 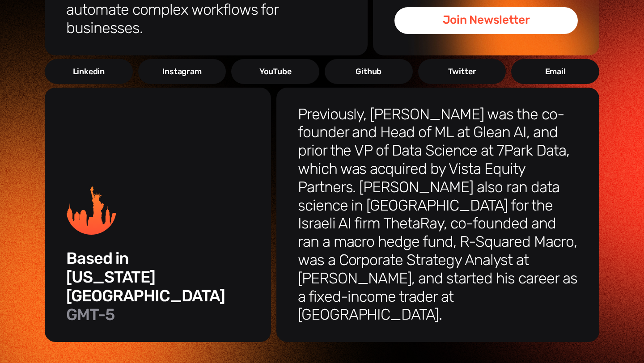 What do you see at coordinates (555, 72) in the screenshot?
I see `div: Email` at bounding box center [555, 72].